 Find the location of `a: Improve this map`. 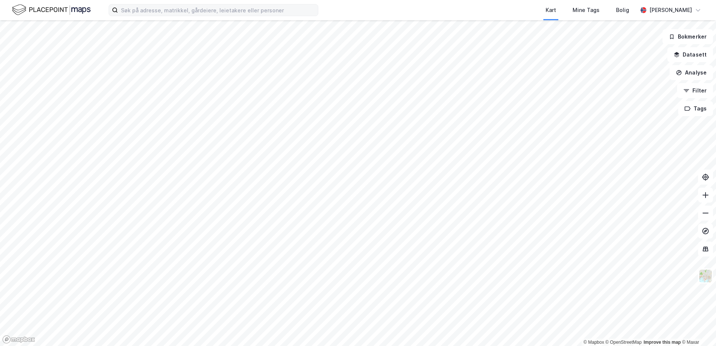

a: Improve this map is located at coordinates (662, 342).